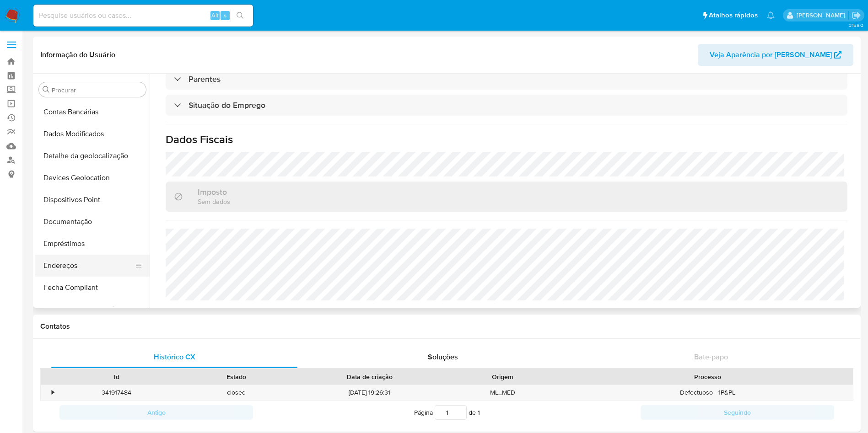 The image size is (868, 433). What do you see at coordinates (237, 377) in the screenshot?
I see `div: Estado` at bounding box center [237, 377].